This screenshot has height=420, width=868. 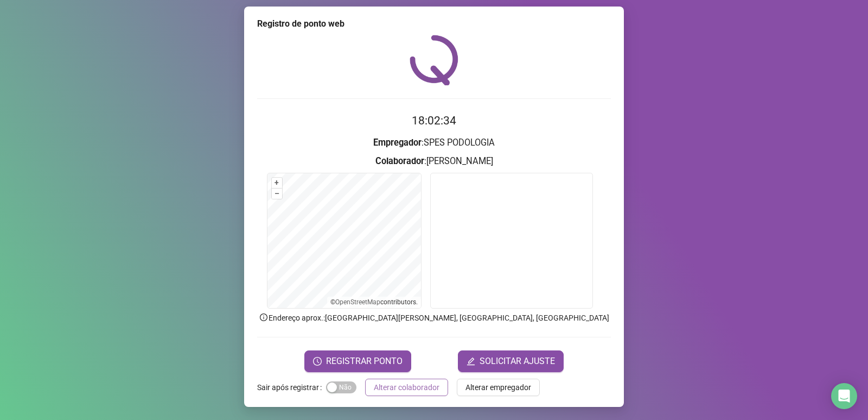 I want to click on strong: Empregador, so click(x=397, y=142).